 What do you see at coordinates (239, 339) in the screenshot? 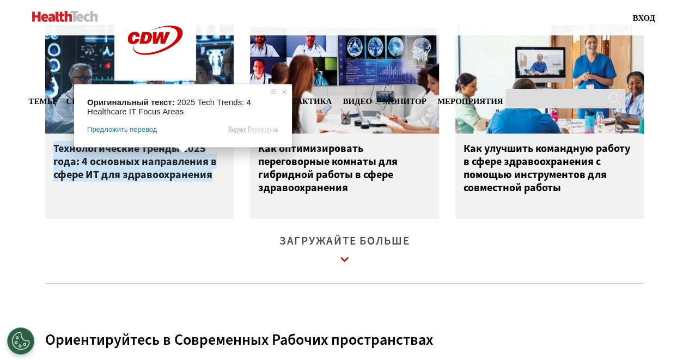
I see `ya-tr-span: Ориентируйтесь в Современных Рабочих пространствах` at bounding box center [239, 339].